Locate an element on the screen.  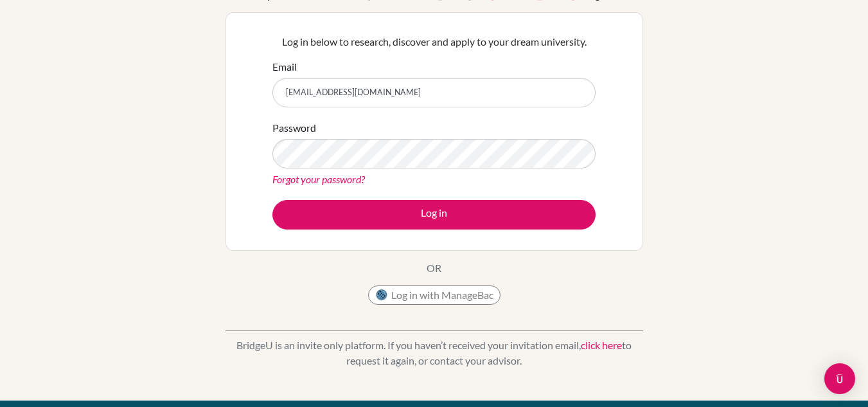
p: OR is located at coordinates (433, 268).